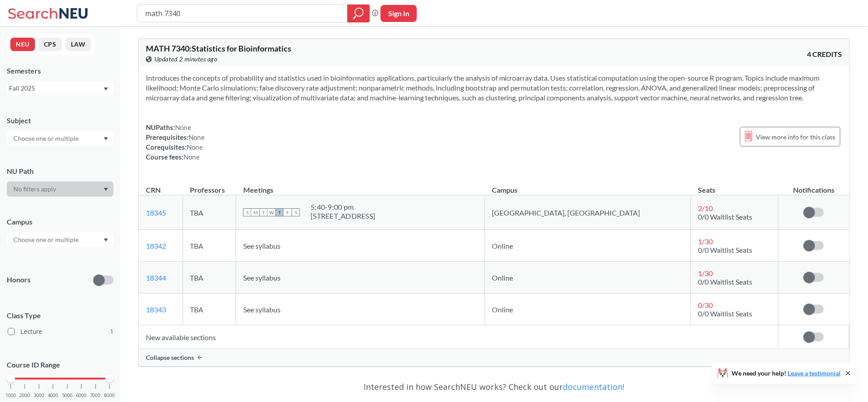 This screenshot has width=868, height=402. I want to click on button: NEU, so click(23, 44).